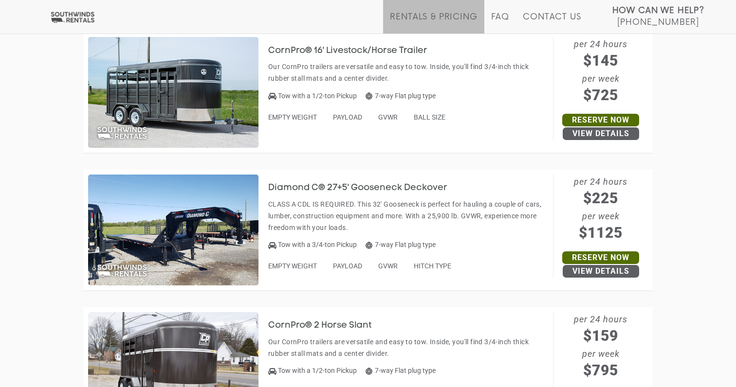 The height and width of the screenshot is (387, 736). I want to click on a: CornPro® 2 Horse Slant, so click(327, 325).